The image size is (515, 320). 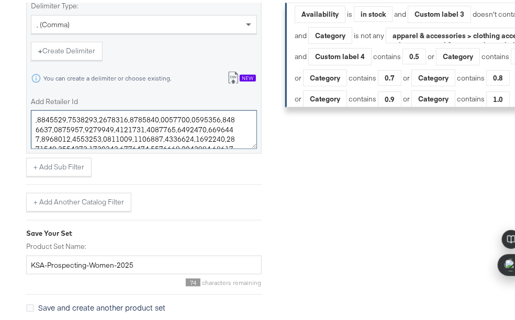 I want to click on div: 0.5, so click(x=414, y=54).